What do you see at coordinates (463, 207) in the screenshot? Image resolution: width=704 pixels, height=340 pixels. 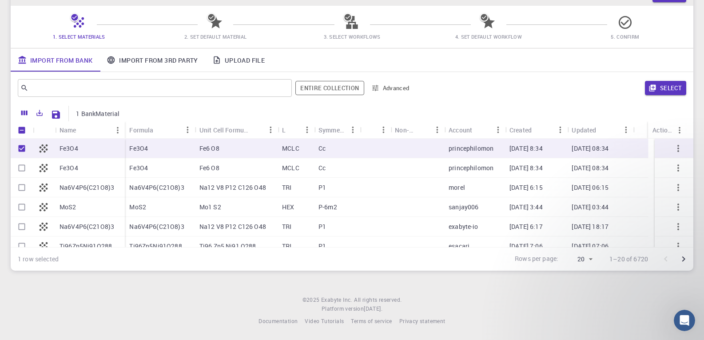 I see `p: sanjay006` at bounding box center [463, 207].